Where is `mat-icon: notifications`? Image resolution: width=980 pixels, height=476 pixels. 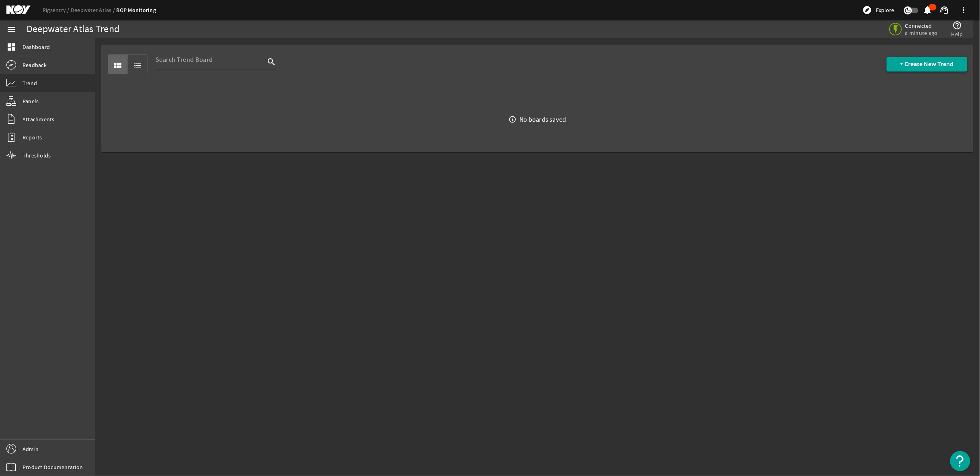
mat-icon: notifications is located at coordinates (928, 10).